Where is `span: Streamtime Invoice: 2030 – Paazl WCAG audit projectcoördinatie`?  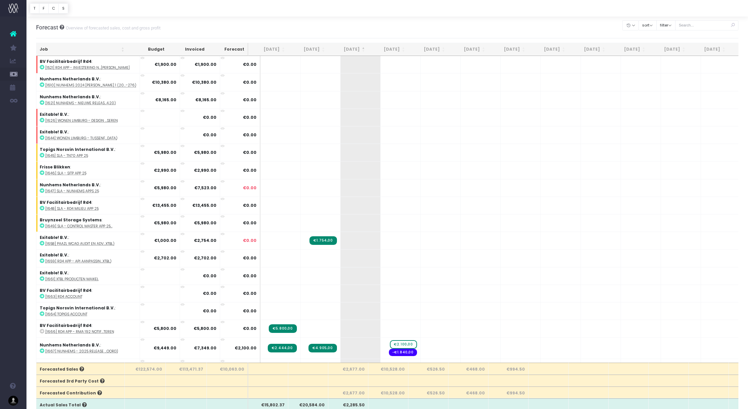
span: Streamtime Invoice: 2030 – Paazl WCAG audit projectcoördinatie is located at coordinates (323, 241).